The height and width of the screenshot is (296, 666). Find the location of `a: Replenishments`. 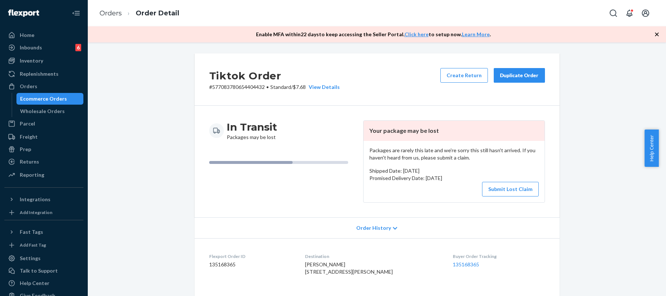

a: Replenishments is located at coordinates (44, 74).